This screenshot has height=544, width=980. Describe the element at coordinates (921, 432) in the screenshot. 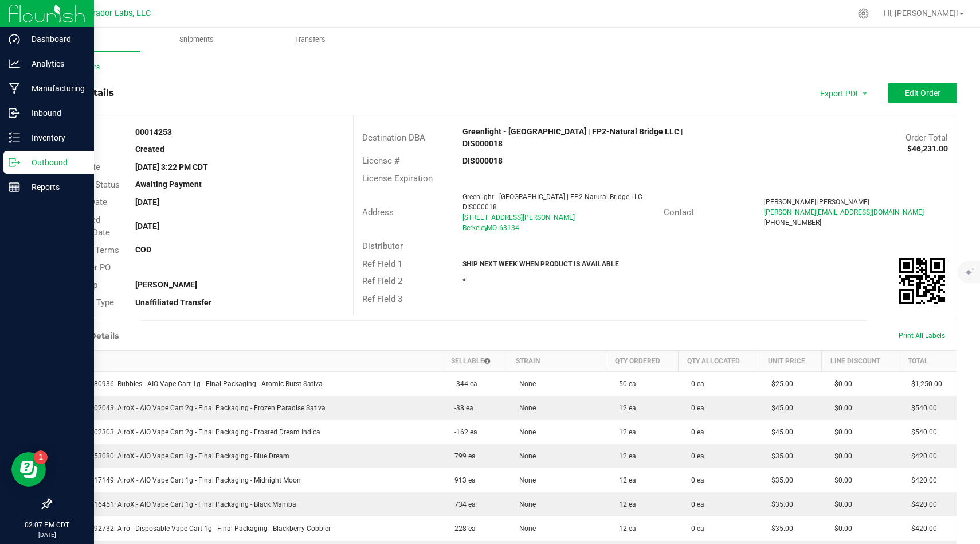

I see `span: $540.00` at that location.